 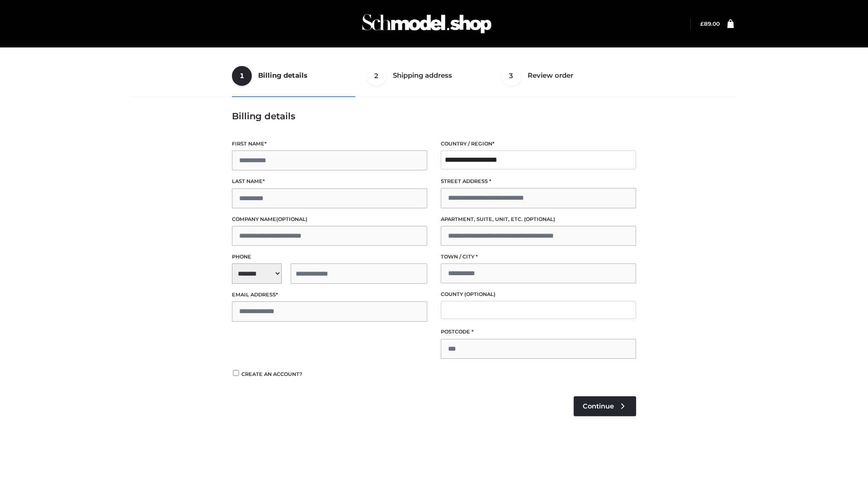 I want to click on input: Create an account?, so click(x=236, y=373).